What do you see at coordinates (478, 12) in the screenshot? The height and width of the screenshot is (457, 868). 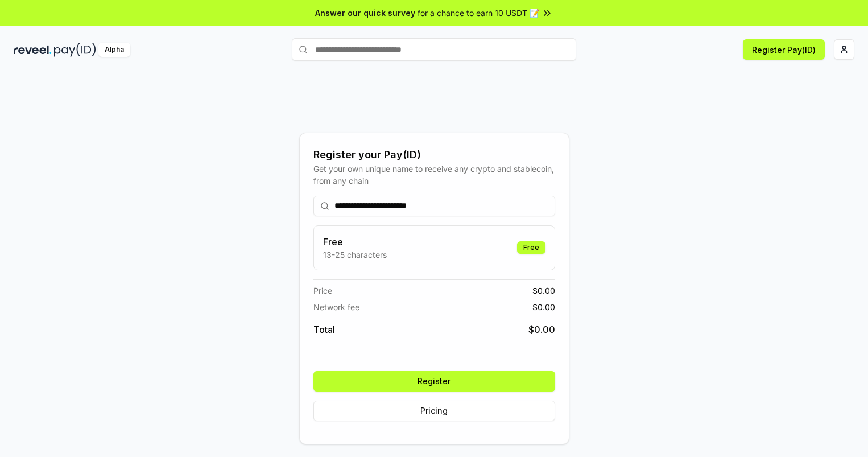 I see `span: for a chance to earn 10 USDT 📝` at bounding box center [478, 12].